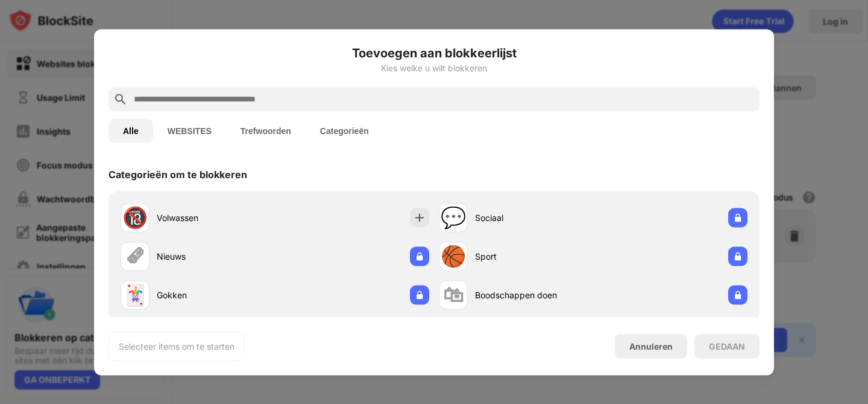 The width and height of the screenshot is (868, 404). Describe the element at coordinates (727, 345) in the screenshot. I see `div: GEDAAN` at that location.